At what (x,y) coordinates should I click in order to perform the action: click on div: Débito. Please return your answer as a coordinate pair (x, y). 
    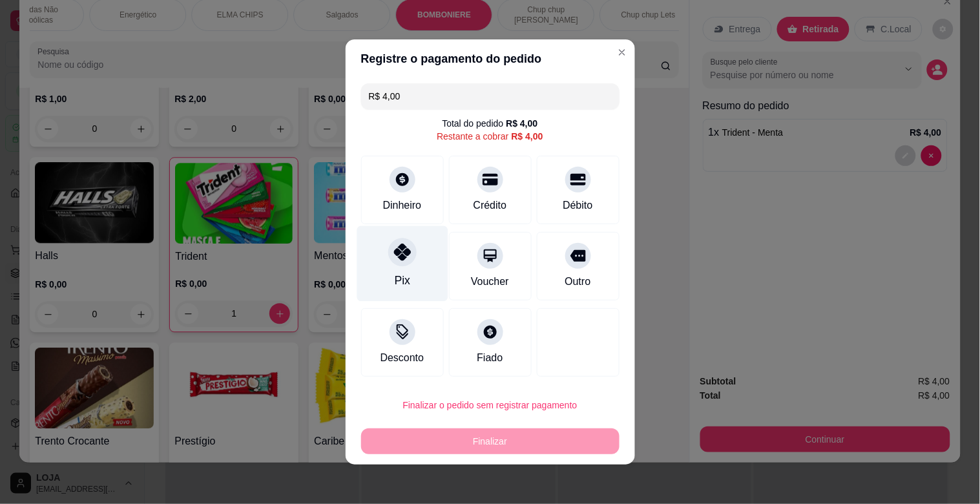
    Looking at the image, I should click on (577, 206).